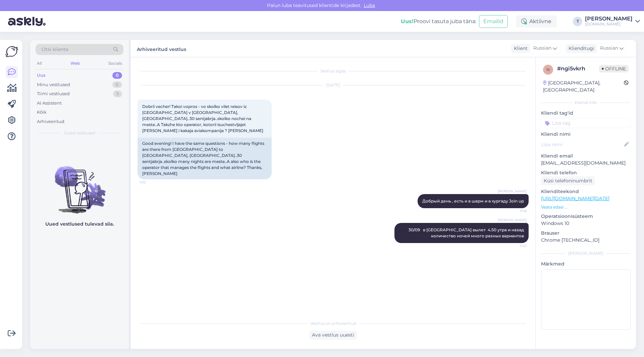  Describe the element at coordinates (567, 181) in the screenshot. I see `div: Küsi telefoninumbrit` at that location.